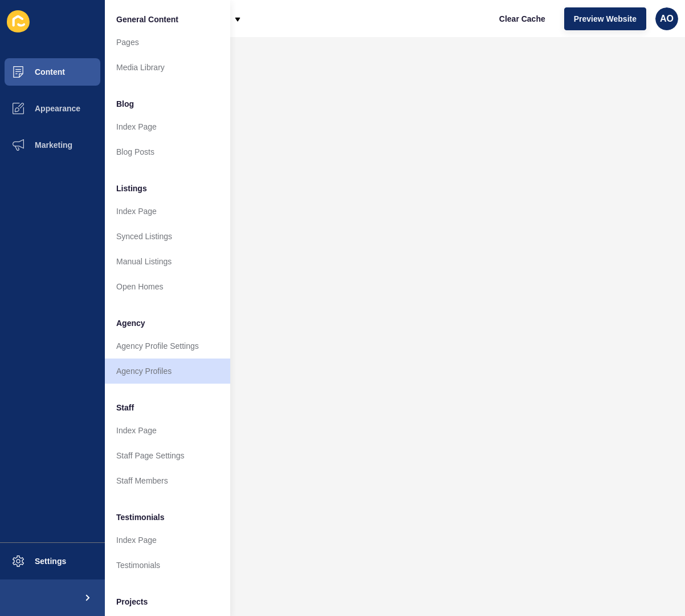 The width and height of the screenshot is (685, 616). Describe the element at coordinates (522, 19) in the screenshot. I see `button: Clear Cache` at that location.